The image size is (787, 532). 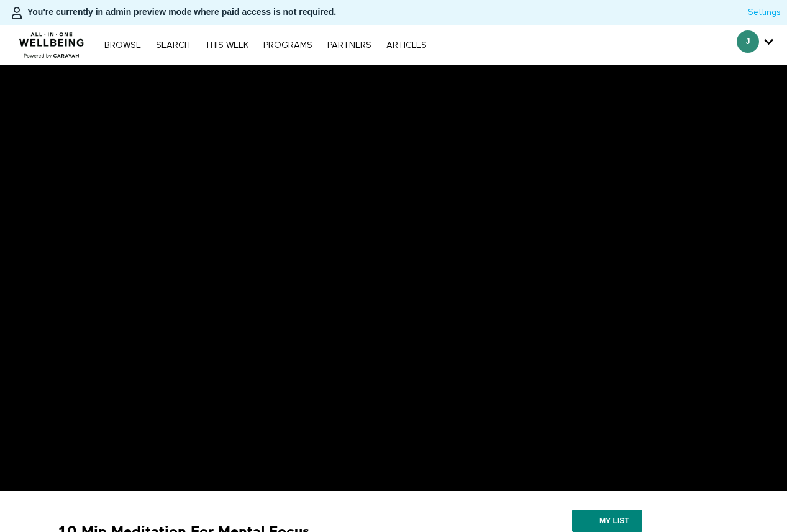 What do you see at coordinates (265, 45) in the screenshot?
I see `nav: Primary` at bounding box center [265, 45].